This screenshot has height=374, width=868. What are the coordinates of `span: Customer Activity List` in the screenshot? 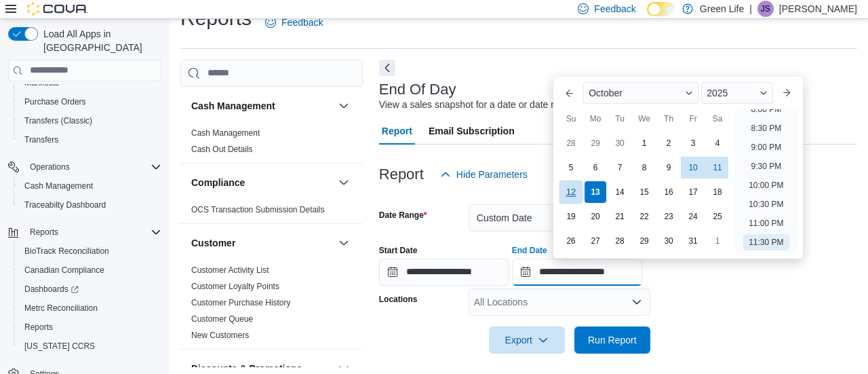 It's located at (230, 270).